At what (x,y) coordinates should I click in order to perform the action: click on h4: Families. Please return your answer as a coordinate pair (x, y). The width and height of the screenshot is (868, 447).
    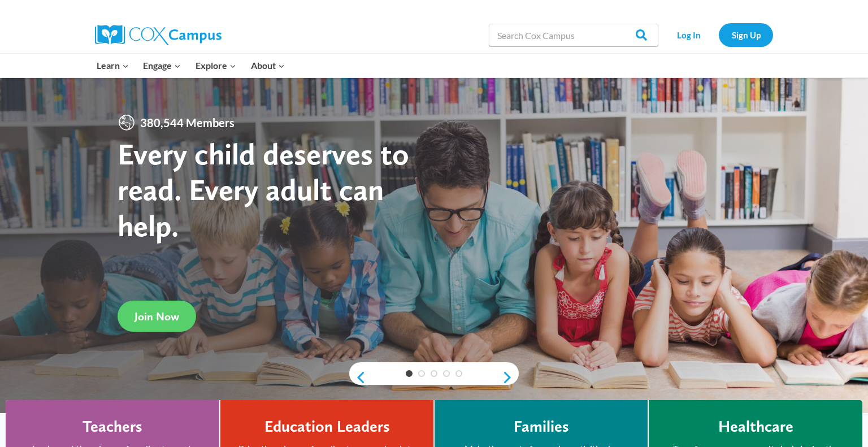
    Looking at the image, I should click on (542, 426).